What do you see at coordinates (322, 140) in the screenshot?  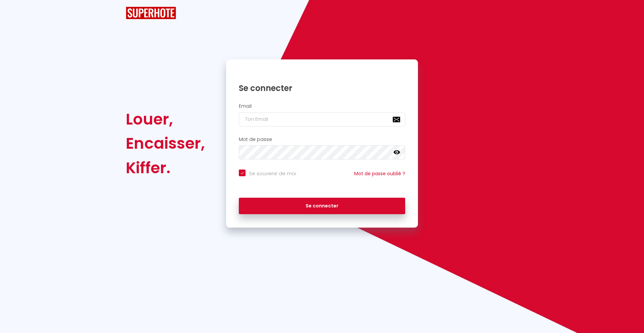 I see `h2: Mot de passe` at bounding box center [322, 140].